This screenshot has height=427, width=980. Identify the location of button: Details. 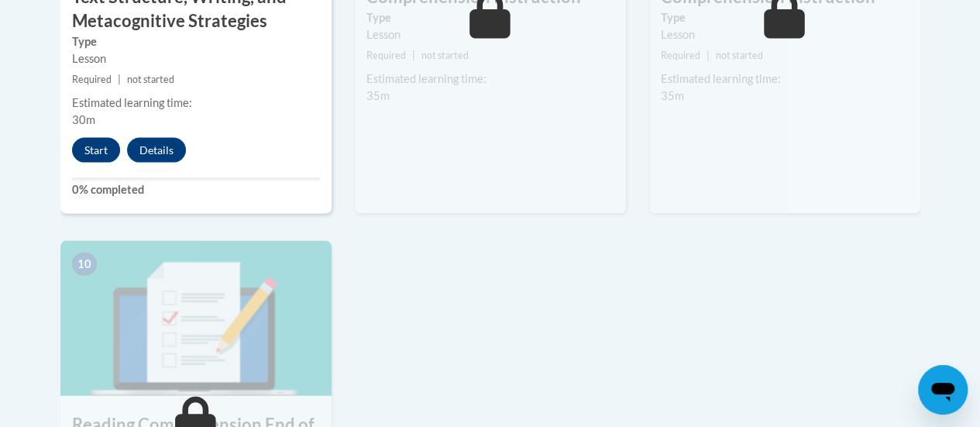
(156, 150).